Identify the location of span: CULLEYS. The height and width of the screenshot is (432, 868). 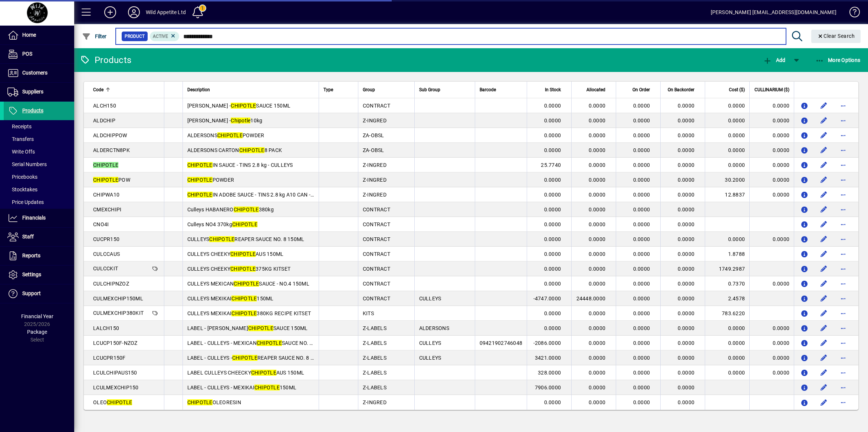
(430, 298).